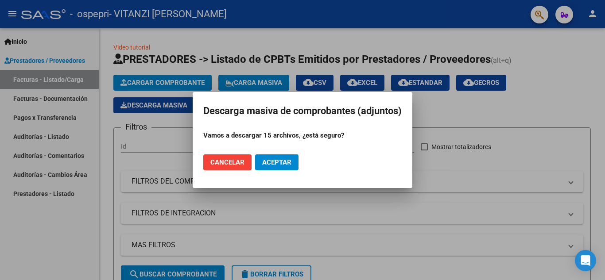 This screenshot has height=280, width=605. I want to click on span: Aceptar, so click(277, 162).